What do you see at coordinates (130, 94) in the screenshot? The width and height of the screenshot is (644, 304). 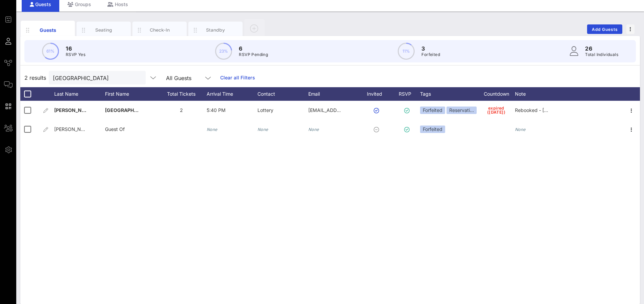 I see `div: First Name` at bounding box center [130, 94].